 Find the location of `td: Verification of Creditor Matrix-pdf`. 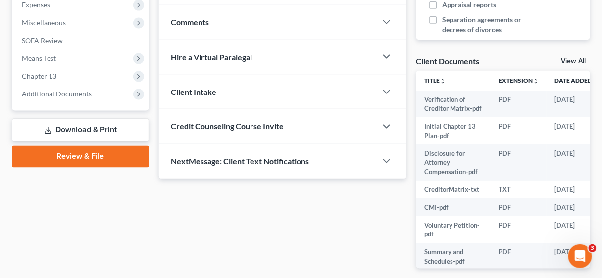

td: Verification of Creditor Matrix-pdf is located at coordinates (453, 104).